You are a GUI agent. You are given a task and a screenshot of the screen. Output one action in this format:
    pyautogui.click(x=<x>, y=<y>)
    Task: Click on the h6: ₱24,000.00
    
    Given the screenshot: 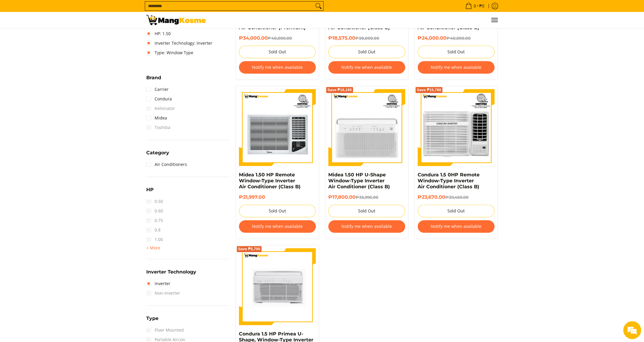 What is the action you would take?
    pyautogui.click(x=456, y=38)
    